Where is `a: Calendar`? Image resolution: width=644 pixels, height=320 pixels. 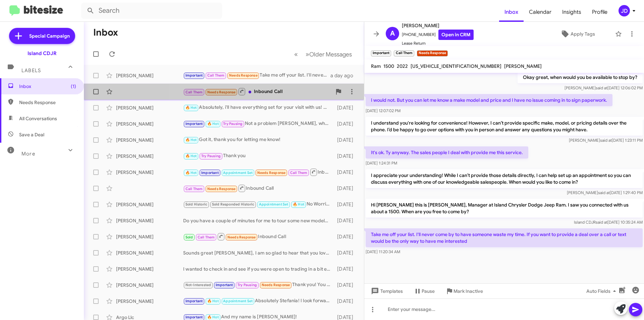 a: Calendar is located at coordinates (540, 12).